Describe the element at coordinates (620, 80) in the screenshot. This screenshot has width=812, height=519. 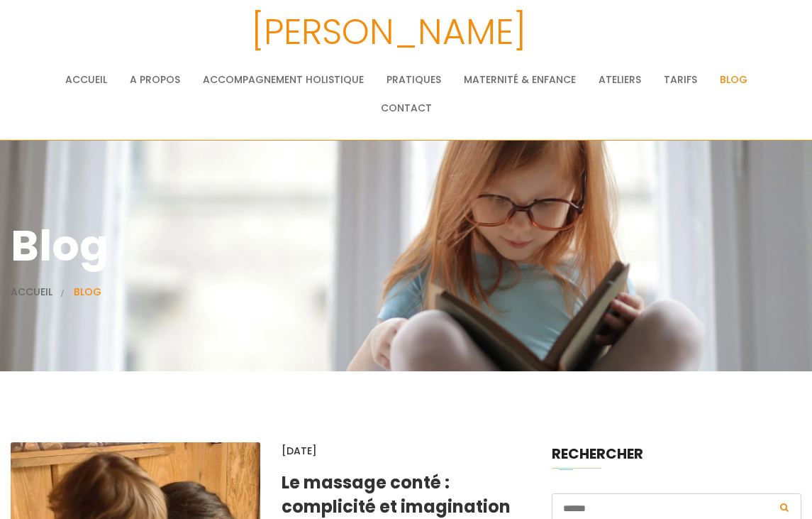
I see `a: Ateliers` at that location.